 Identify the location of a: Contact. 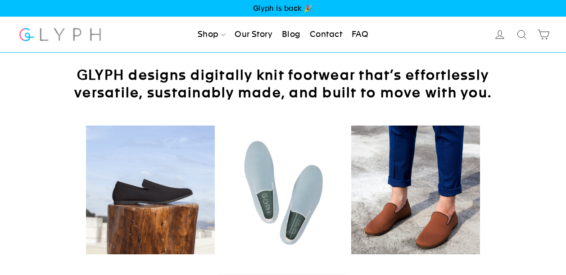
(326, 35).